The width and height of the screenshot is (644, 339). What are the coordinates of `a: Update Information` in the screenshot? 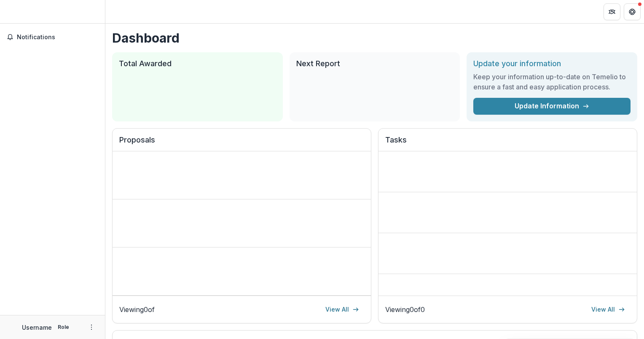 It's located at (552, 106).